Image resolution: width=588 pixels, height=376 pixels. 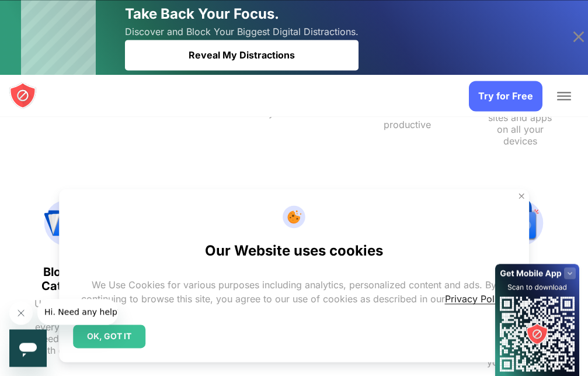 I want to click on button: Toggle Menu, so click(x=564, y=96).